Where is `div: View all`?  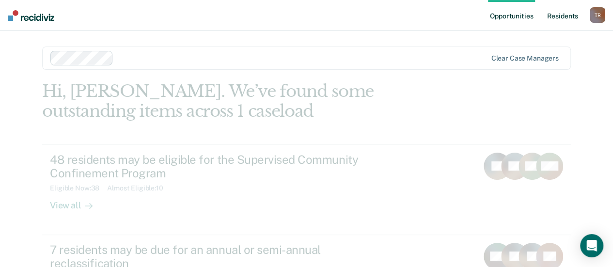 div: View all is located at coordinates (77, 201).